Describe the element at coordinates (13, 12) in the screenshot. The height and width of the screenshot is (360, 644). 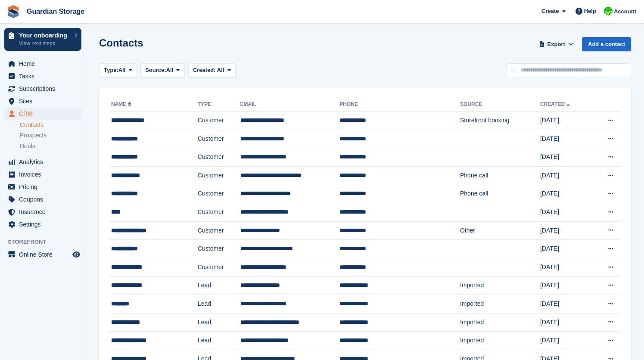
I see `img: stora-icon-8386f47178a22dfd0bd8f6a31ec36ba5ce8667c1dd55bd0f319d3a0aa187defe.svg` at that location.